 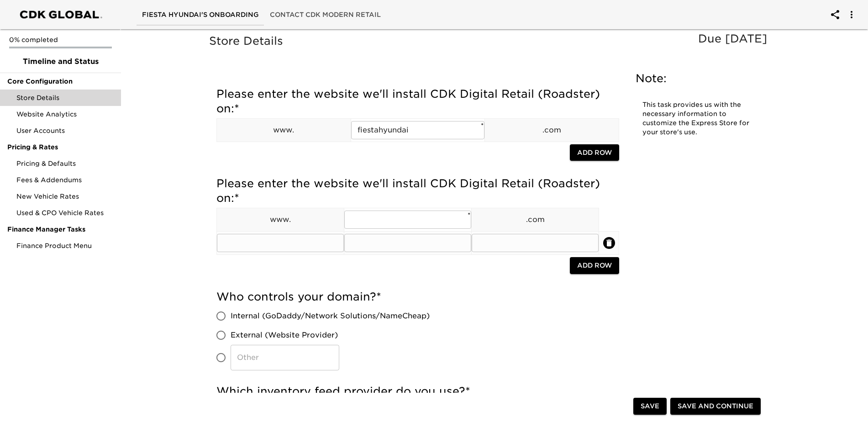 What do you see at coordinates (284, 335) in the screenshot?
I see `span: External (Website Provider)` at bounding box center [284, 335].